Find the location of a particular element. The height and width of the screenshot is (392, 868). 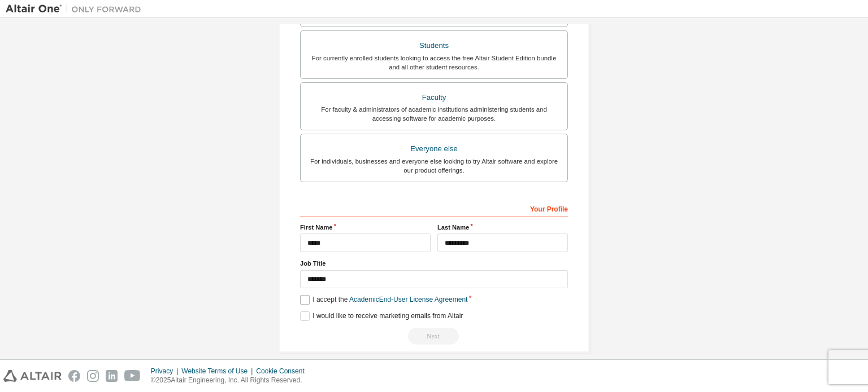

div: For faculty & administrators of academic institutions administering students and accessing softwa... is located at coordinates (434, 114).